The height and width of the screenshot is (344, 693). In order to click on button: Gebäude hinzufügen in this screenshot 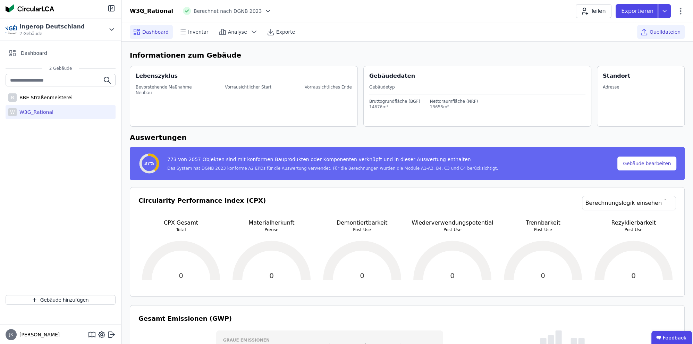, I will do `click(60, 300)`.